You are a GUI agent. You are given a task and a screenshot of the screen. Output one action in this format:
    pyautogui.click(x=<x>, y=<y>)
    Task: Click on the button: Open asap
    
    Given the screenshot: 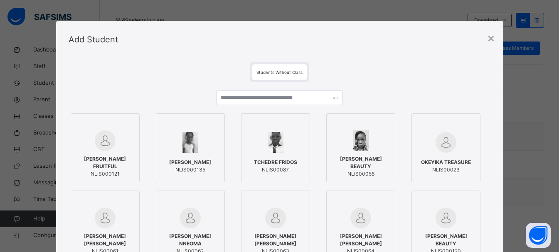 What is the action you would take?
    pyautogui.click(x=539, y=236)
    